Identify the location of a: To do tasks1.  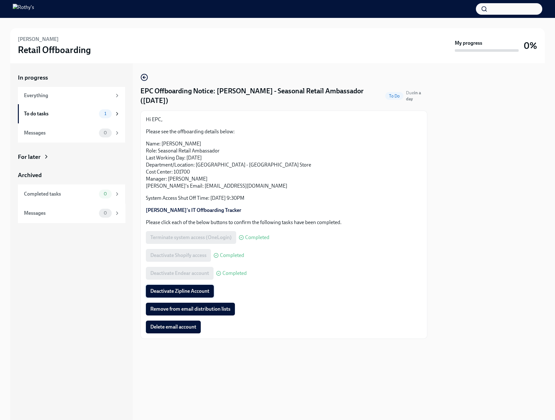
(72, 114).